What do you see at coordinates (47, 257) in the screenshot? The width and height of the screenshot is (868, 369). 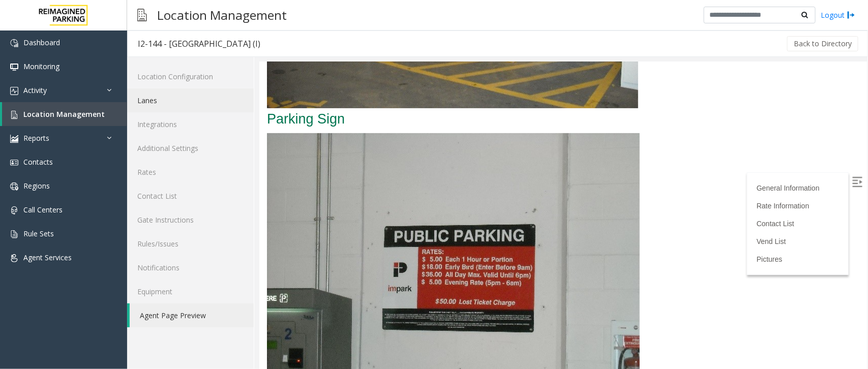 I see `span: Agent Services` at bounding box center [47, 257].